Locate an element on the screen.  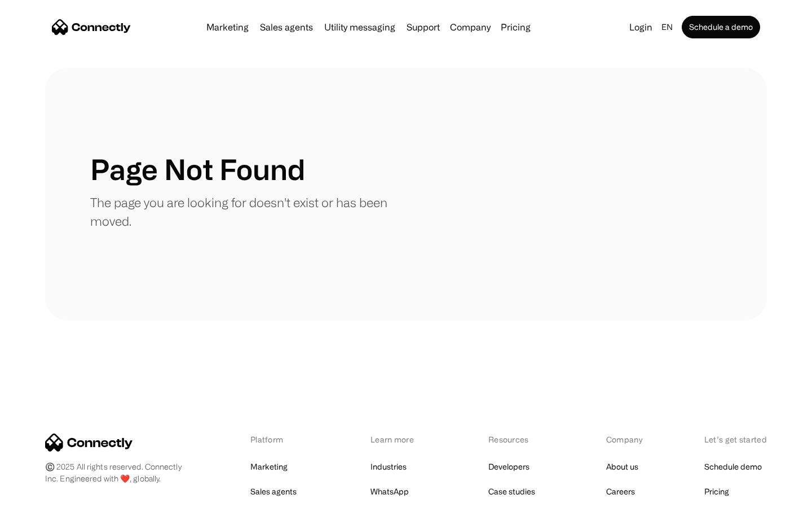
a: Schedule a demo is located at coordinates (721, 27).